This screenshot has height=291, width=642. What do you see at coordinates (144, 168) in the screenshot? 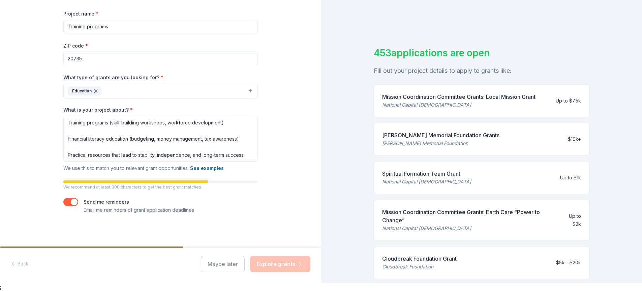
I see `span: We use this to match you to relevant grant opportunities.` at bounding box center [144, 168].